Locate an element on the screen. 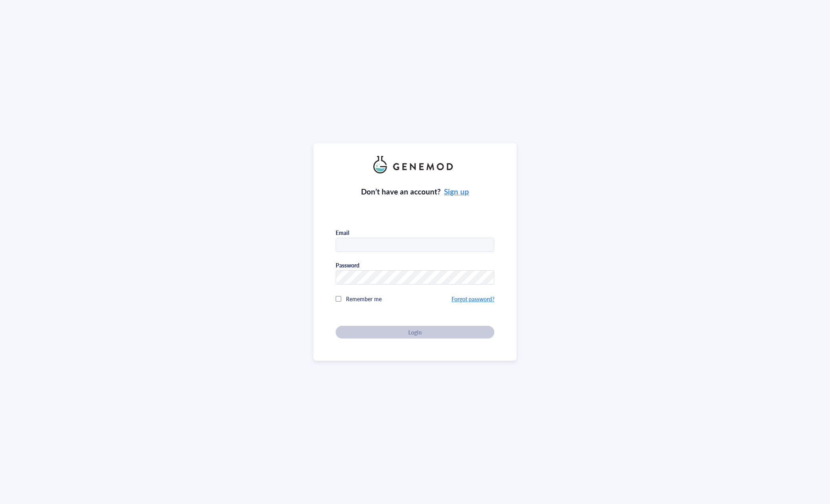  div: Email is located at coordinates (343, 232).